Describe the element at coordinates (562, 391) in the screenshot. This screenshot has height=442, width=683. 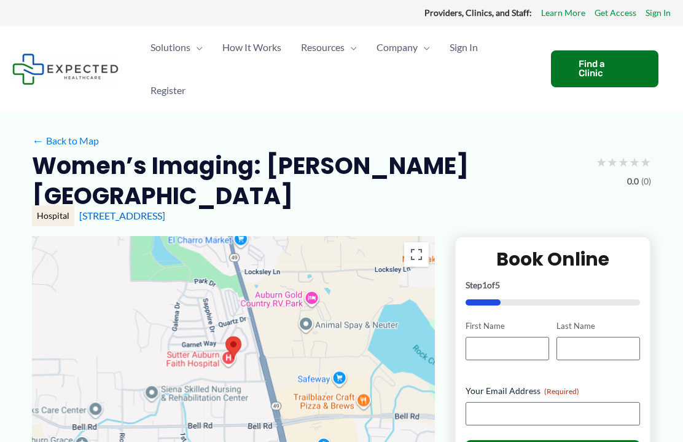
I see `span: (Required)` at that location.